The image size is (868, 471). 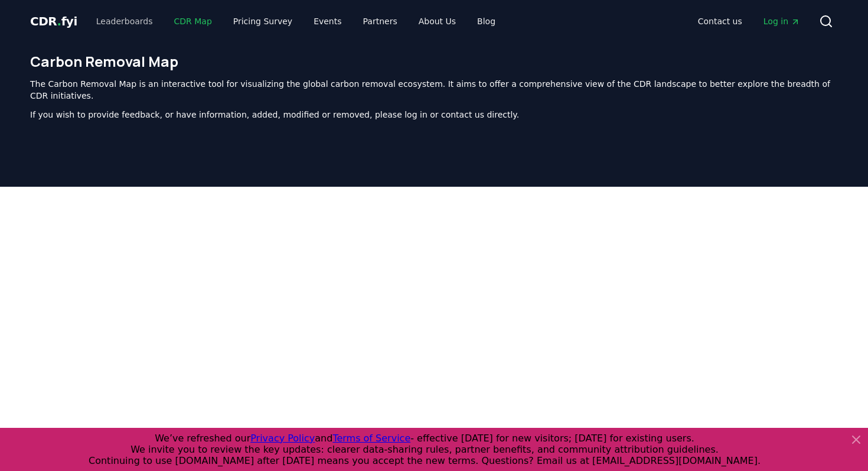 I want to click on p: The Carbon Removal Map is an interactive tool for visualizing the global carbon removal ecosystem..., so click(x=434, y=90).